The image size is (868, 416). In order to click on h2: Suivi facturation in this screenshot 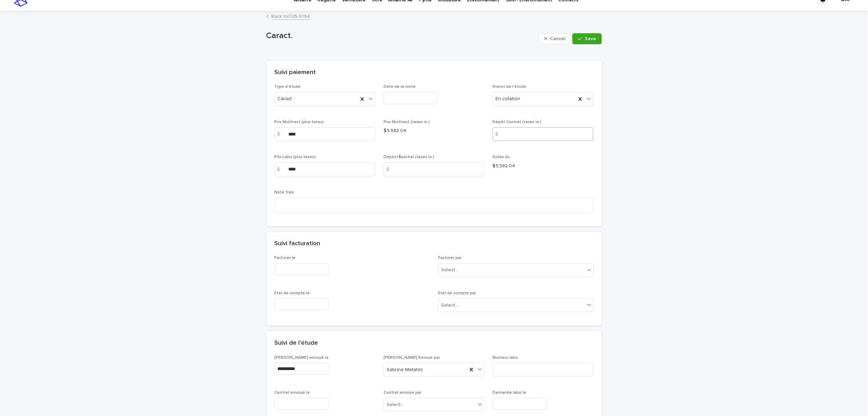, I will do `click(298, 244)`.